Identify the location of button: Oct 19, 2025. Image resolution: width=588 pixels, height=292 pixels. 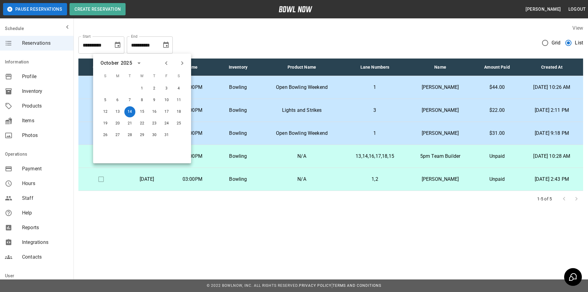
(105, 123).